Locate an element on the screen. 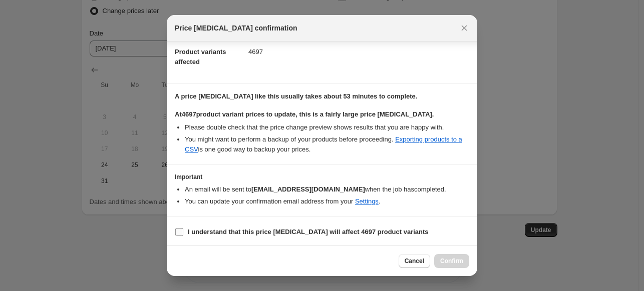  dd: 4697 is located at coordinates (359, 52).